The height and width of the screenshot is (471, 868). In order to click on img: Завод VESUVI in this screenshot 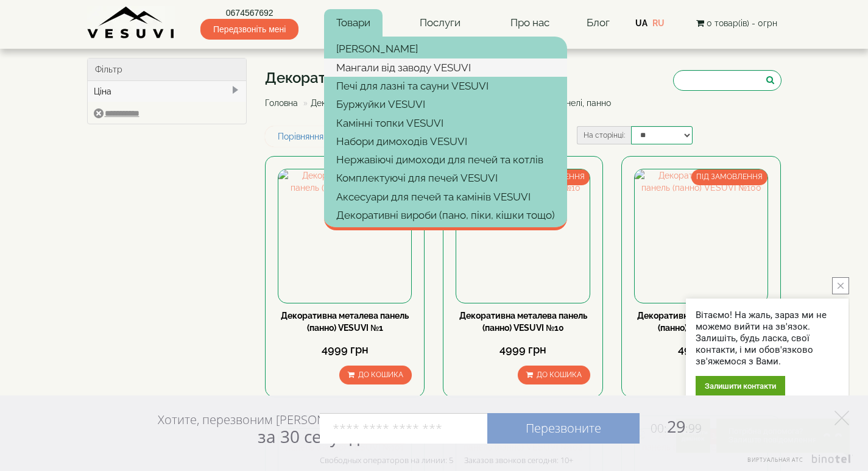, I will do `click(131, 22)`.